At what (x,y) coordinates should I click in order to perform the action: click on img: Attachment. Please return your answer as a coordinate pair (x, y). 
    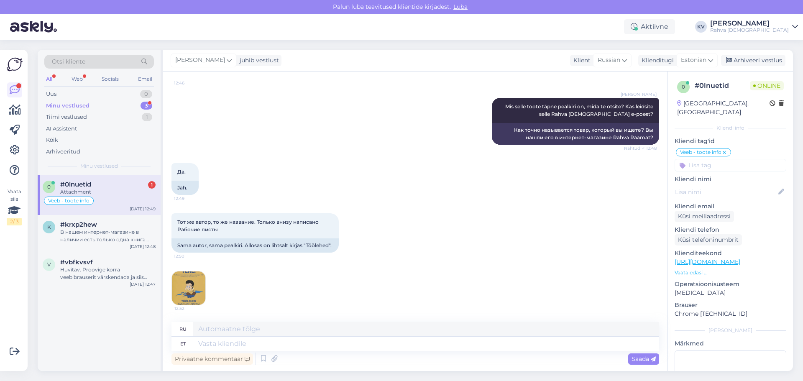
    Looking at the image, I should click on (189, 288).